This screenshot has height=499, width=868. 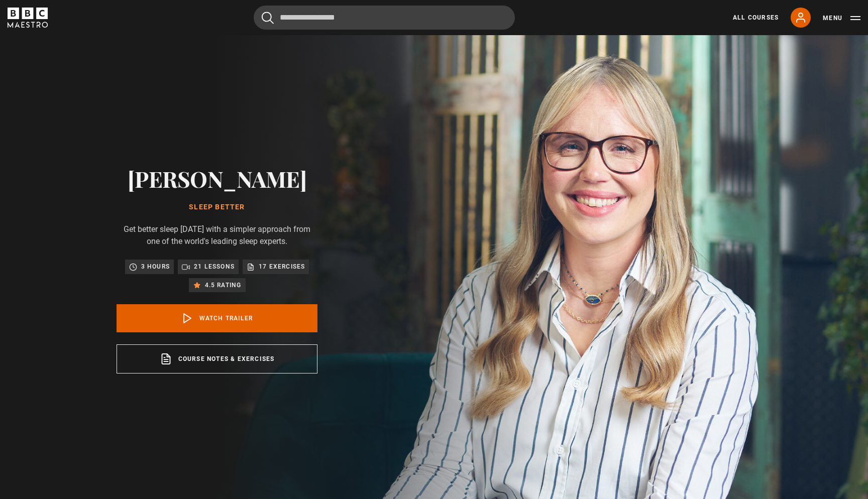 What do you see at coordinates (267, 18) in the screenshot?
I see `button: Submit the search query` at bounding box center [267, 18].